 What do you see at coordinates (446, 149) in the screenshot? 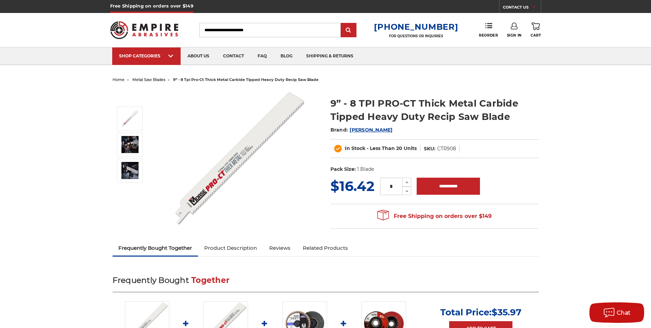
I see `dd: CTR908` at bounding box center [446, 149].